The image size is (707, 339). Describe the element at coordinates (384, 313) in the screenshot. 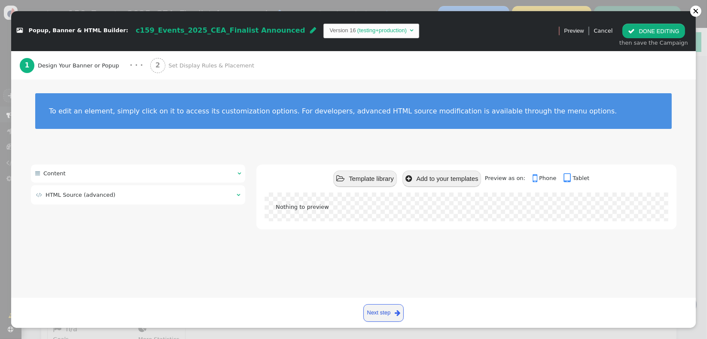

I see `a: Next step` at that location.